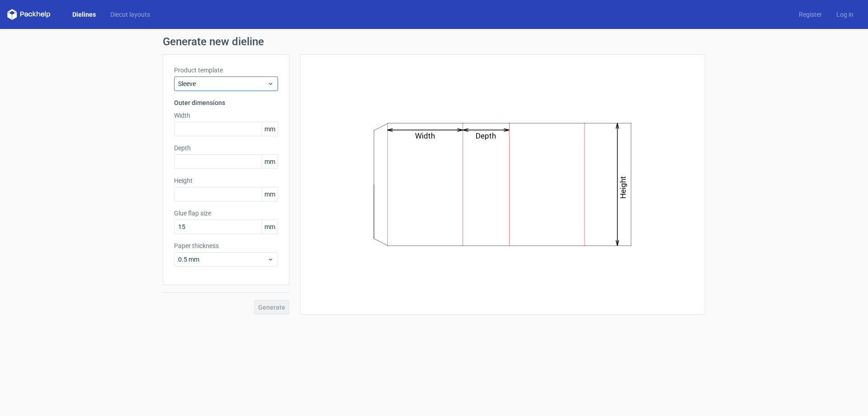 The width and height of the screenshot is (868, 416). What do you see at coordinates (226, 246) in the screenshot?
I see `label: Paper thickness` at bounding box center [226, 246].